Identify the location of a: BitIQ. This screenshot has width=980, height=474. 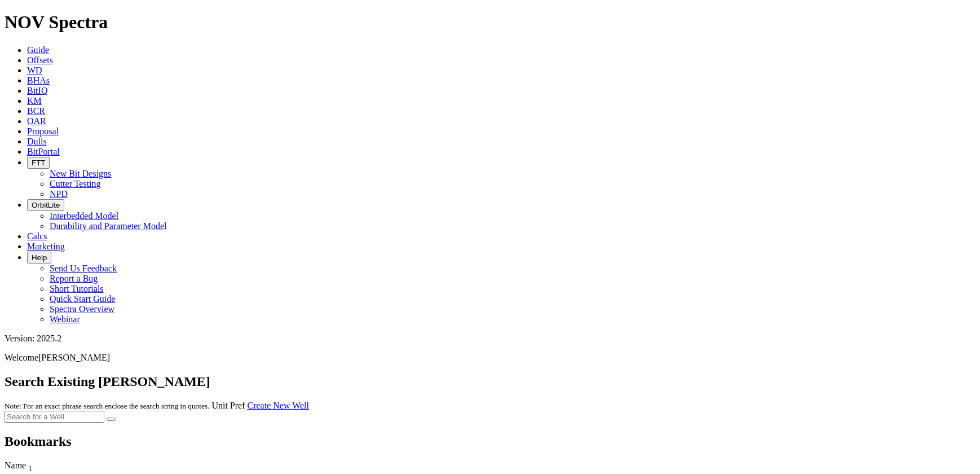
(37, 90).